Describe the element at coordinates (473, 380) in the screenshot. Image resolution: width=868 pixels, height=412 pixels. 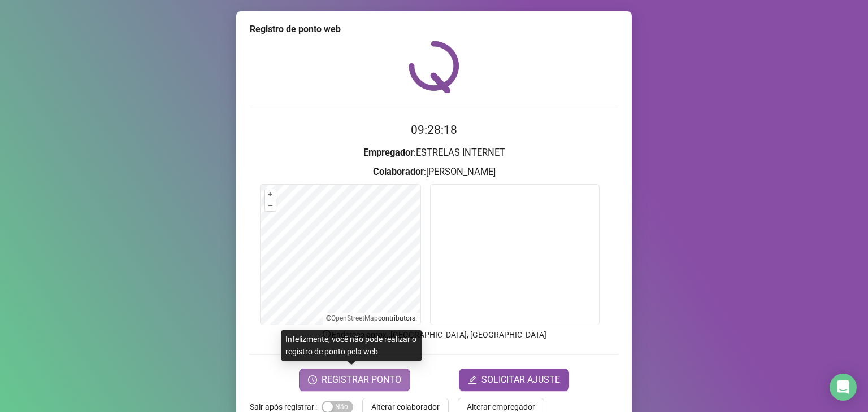
I see `span: edit` at that location.